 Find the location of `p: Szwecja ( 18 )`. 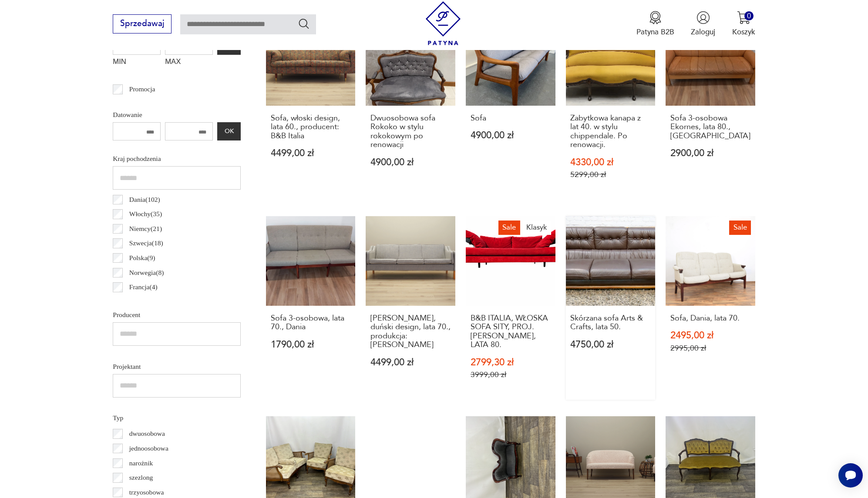

p: Szwecja ( 18 ) is located at coordinates (146, 243).